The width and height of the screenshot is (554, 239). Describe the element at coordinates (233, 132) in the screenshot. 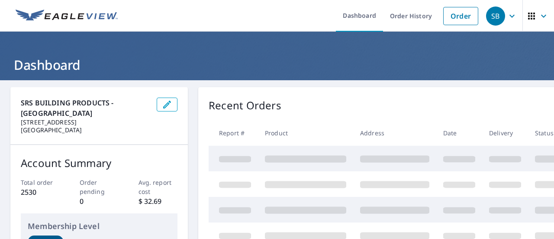

I see `th: Report #` at that location.